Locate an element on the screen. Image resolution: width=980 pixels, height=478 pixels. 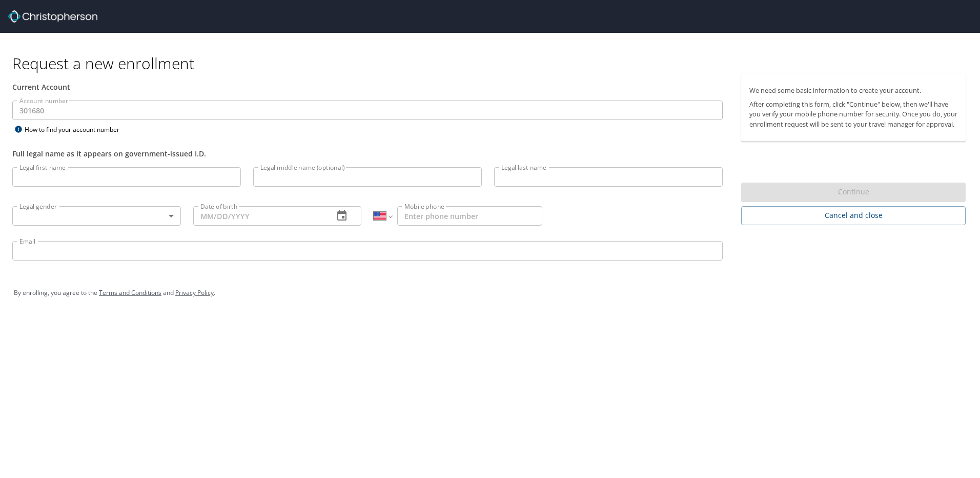
h1: Request a new enrollment is located at coordinates (493, 63).